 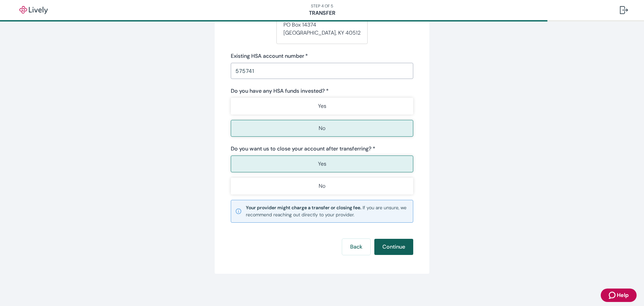 I want to click on button: Back, so click(x=356, y=247).